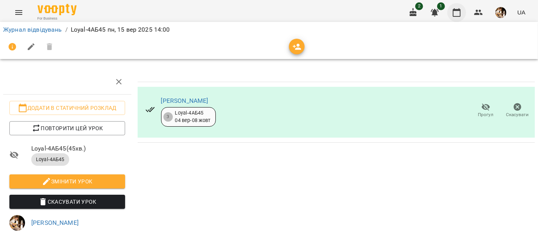 Image resolution: width=538 pixels, height=244 pixels. I want to click on span: Змінити урок, so click(67, 181).